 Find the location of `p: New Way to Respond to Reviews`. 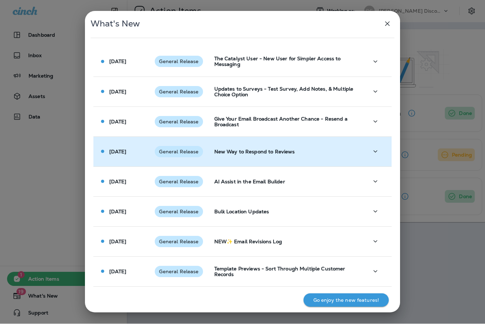

p: New Way to Respond to Reviews is located at coordinates (285, 152).